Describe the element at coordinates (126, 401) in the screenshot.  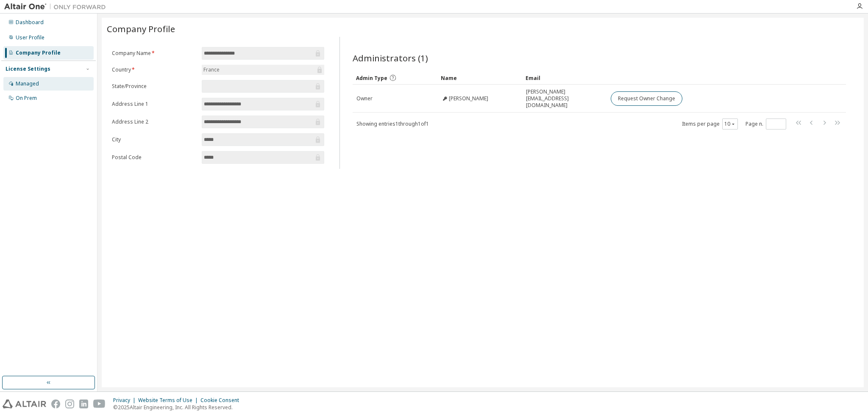
I see `div: Privacy` at that location.